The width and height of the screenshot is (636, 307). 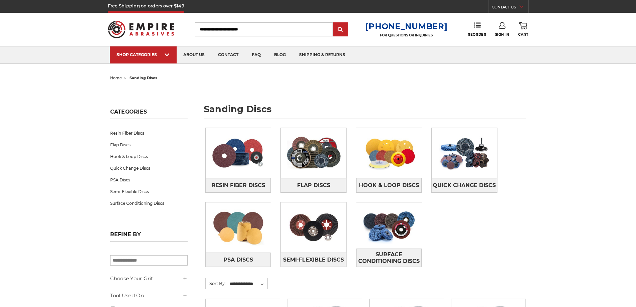 What do you see at coordinates (389, 153) in the screenshot?
I see `img: Hook & Loop Discs` at bounding box center [389, 153].